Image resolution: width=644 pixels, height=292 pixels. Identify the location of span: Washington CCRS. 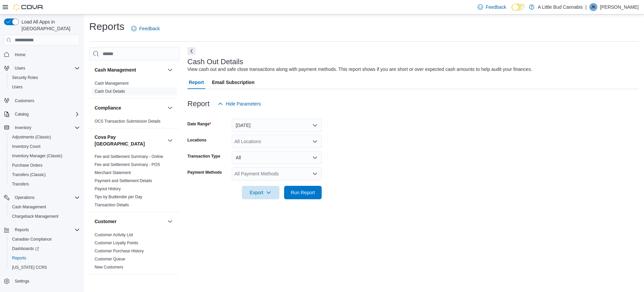
(45, 267).